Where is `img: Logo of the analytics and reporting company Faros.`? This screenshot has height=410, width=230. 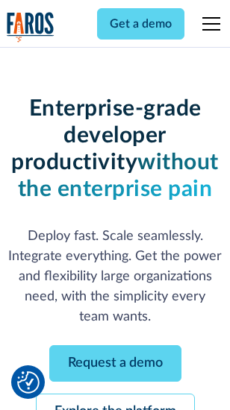
img: Logo of the analytics and reporting company Faros. is located at coordinates (31, 27).